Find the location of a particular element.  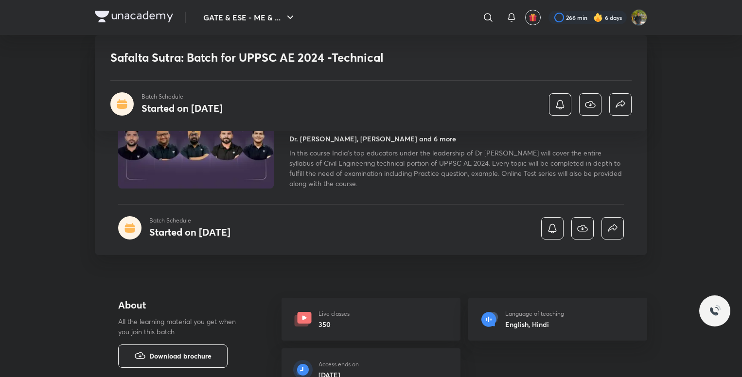

button: GATE & ESE - ME & ... is located at coordinates (249, 17).